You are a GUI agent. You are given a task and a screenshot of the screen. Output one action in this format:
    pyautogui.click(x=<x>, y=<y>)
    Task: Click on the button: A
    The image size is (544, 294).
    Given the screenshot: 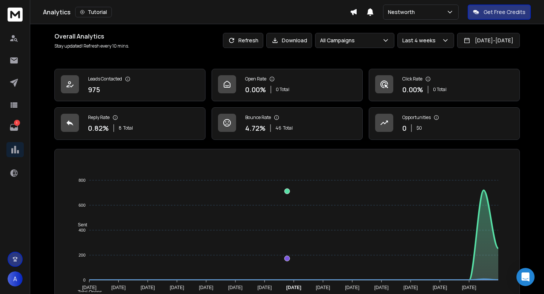 What is the action you would take?
    pyautogui.click(x=15, y=279)
    